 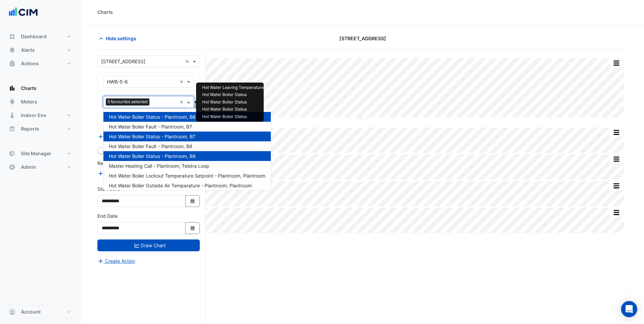 What do you see at coordinates (12, 64) in the screenshot?
I see `app-icon: Actions` at bounding box center [12, 64].